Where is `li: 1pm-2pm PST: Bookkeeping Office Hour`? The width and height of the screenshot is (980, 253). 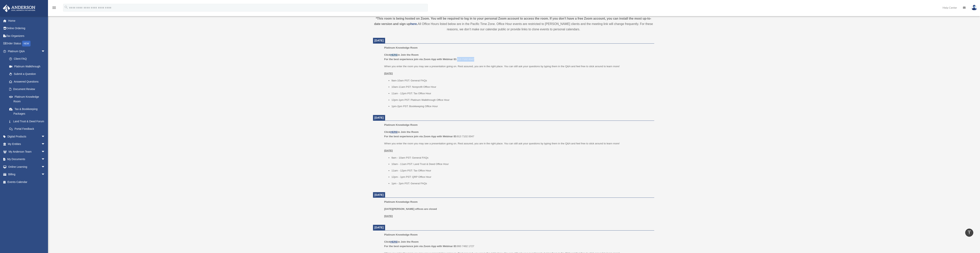
li: 1pm-2pm PST: Bookkeeping Office Hour is located at coordinates (521, 107).